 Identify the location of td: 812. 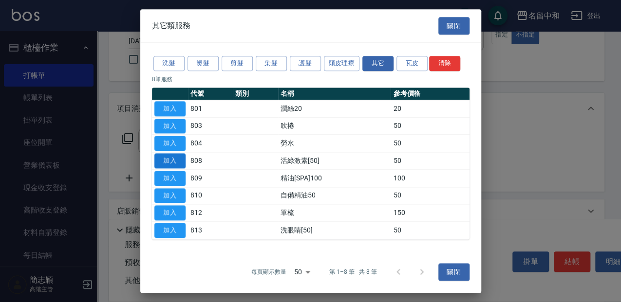
(210, 213).